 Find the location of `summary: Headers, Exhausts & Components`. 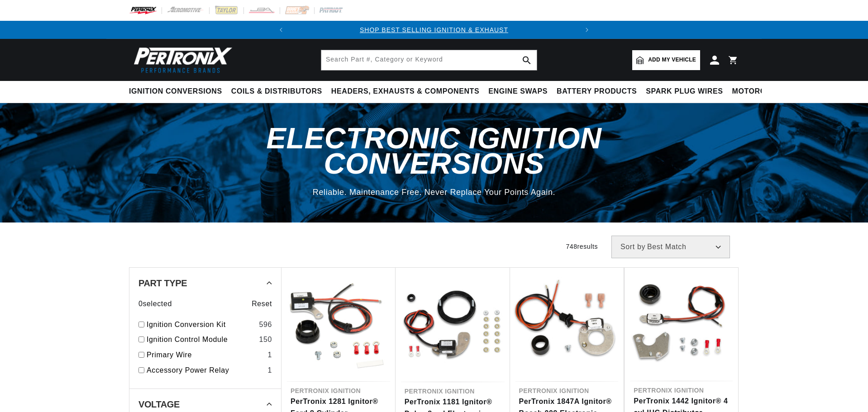

summary: Headers, Exhausts & Components is located at coordinates (405, 92).